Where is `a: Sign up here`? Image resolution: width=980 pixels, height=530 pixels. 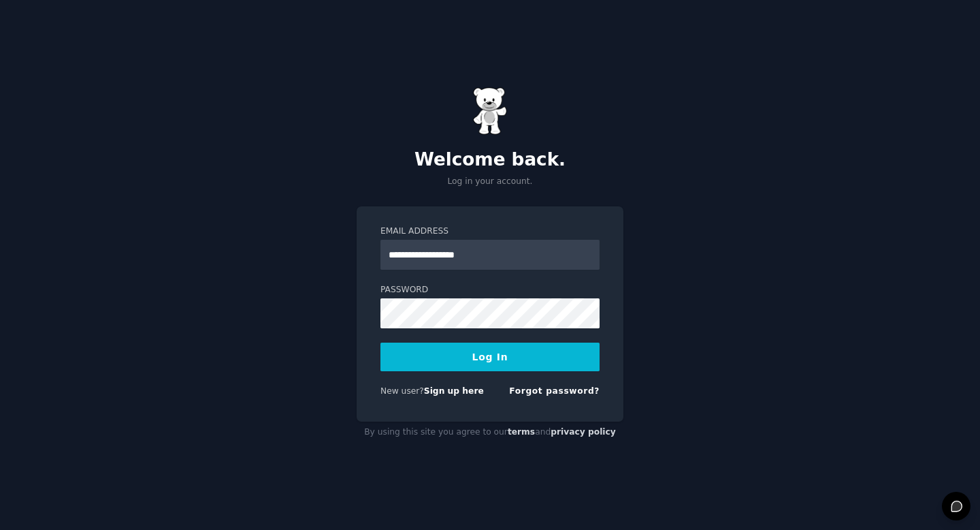 a: Sign up here is located at coordinates (454, 391).